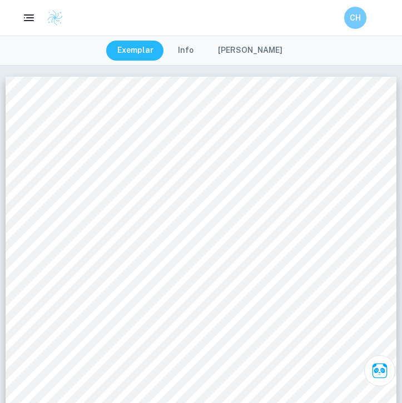  Describe the element at coordinates (380, 371) in the screenshot. I see `button: Ask Clai` at that location.